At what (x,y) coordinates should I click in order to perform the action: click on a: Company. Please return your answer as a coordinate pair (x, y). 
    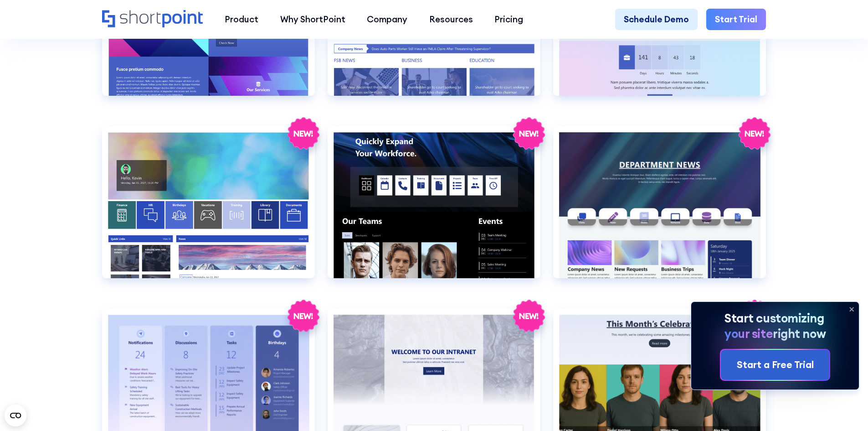
    Looking at the image, I should click on (387, 19).